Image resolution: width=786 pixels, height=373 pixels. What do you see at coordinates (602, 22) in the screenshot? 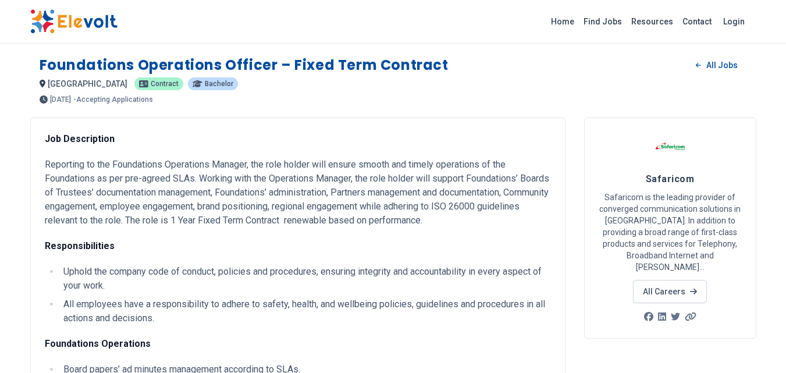
I see `a: Find Jobs` at bounding box center [602, 22].